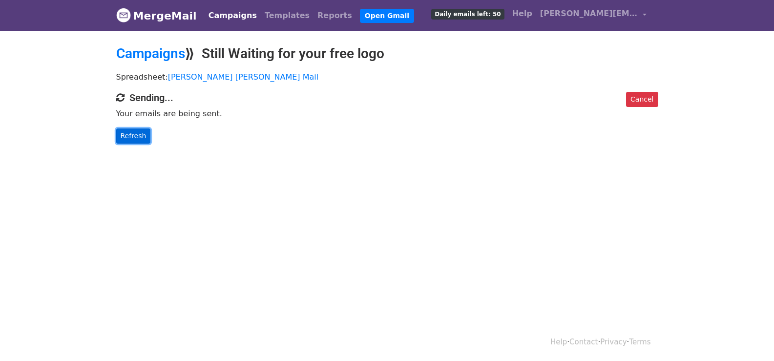  What do you see at coordinates (750, 338) in the screenshot?
I see `div: Chat Widget` at bounding box center [750, 338].